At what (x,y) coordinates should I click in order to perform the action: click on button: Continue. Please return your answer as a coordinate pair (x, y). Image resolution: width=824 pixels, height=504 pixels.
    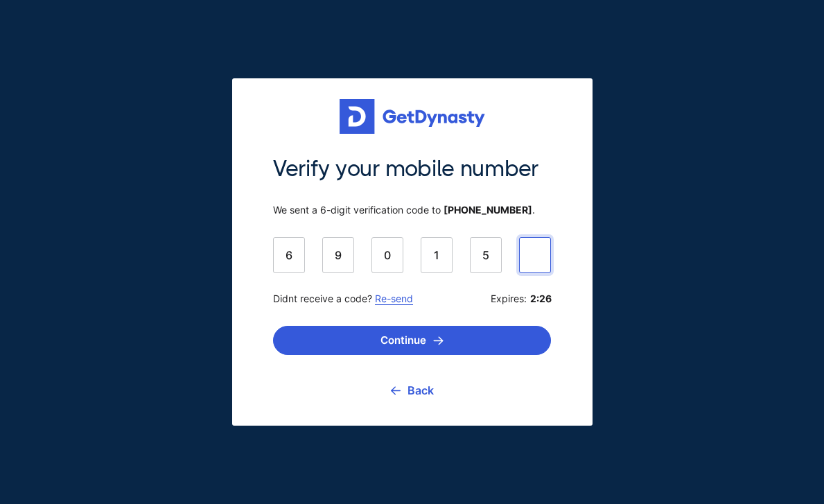
    Looking at the image, I should click on (412, 341).